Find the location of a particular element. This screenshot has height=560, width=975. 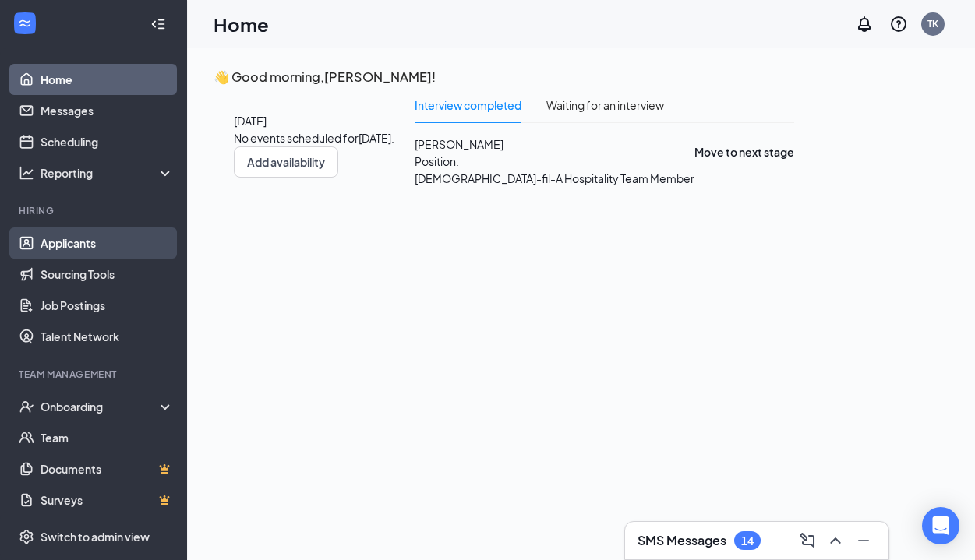

svg: ComposeMessage is located at coordinates (808, 541).